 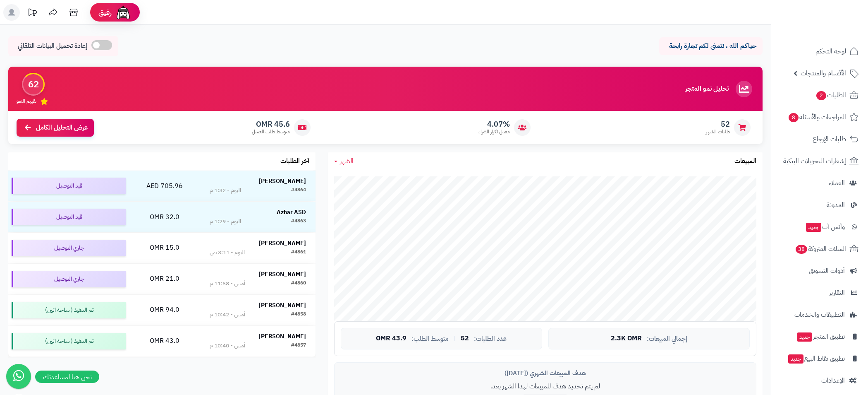 What do you see at coordinates (347, 161) in the screenshot?
I see `span: الشهر` at bounding box center [347, 161].